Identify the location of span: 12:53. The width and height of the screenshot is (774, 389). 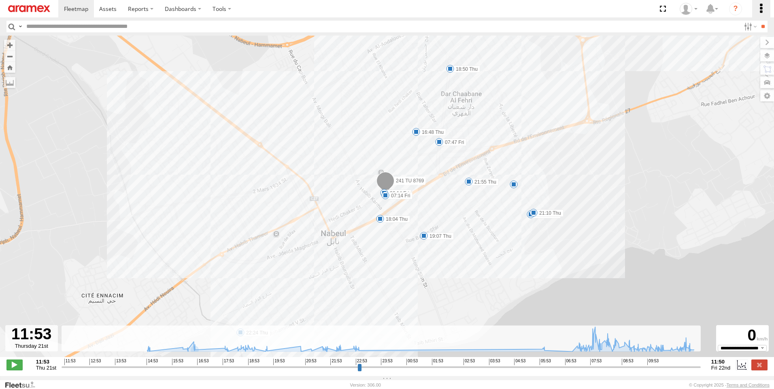
(95, 362).